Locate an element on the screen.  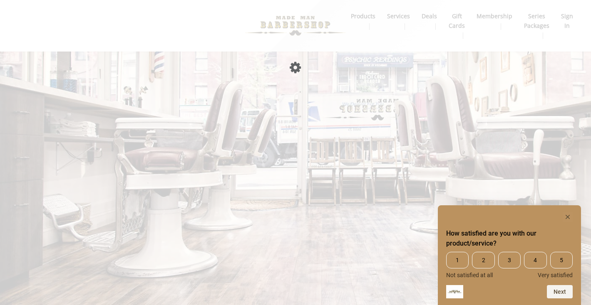
h2: How satisfied are you with our product/service? Select an option from 1 to 5, with 1 being Not sa... is located at coordinates (509, 239).